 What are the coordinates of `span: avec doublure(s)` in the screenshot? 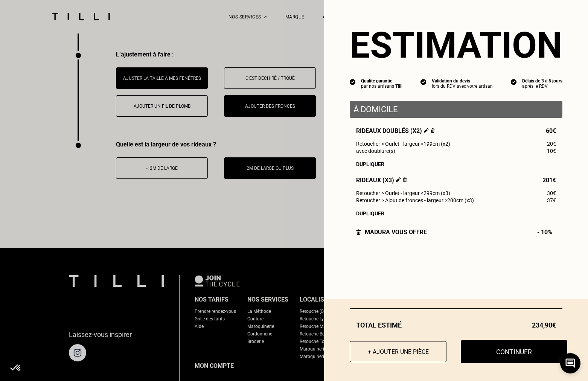 It's located at (375, 151).